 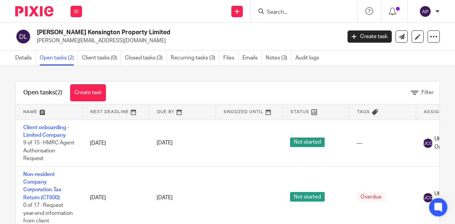 I want to click on a: Notes (3), so click(x=279, y=58).